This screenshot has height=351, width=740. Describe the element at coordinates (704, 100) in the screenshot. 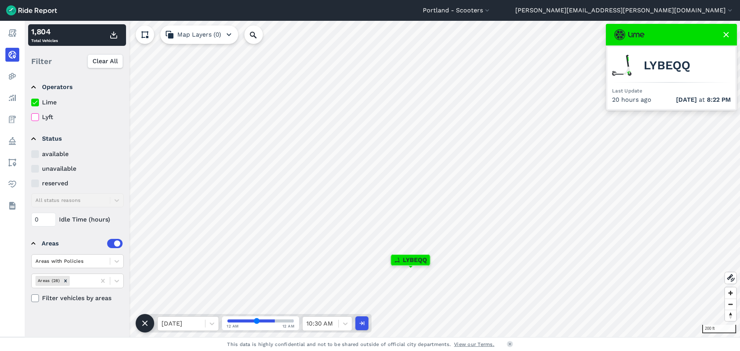

I see `span: at` at that location.